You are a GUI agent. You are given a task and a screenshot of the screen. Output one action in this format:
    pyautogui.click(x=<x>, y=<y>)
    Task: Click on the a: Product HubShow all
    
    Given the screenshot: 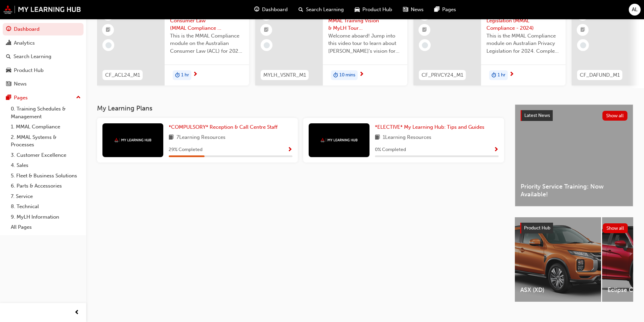 What is the action you would take?
    pyautogui.click(x=574, y=228)
    